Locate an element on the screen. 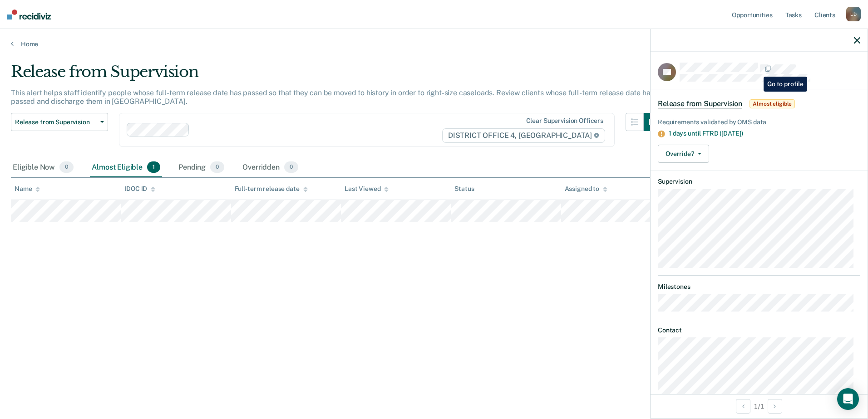 This screenshot has height=419, width=868. a: Home is located at coordinates (434, 44).